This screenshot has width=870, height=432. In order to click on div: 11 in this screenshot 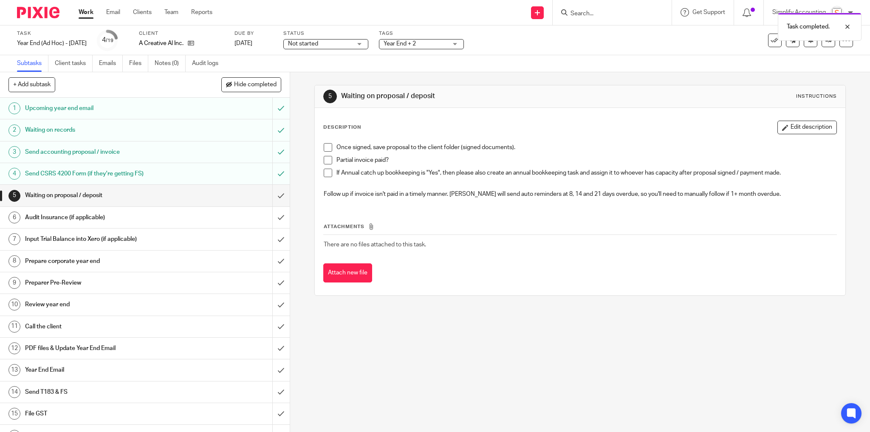, I will do `click(14, 327)`.